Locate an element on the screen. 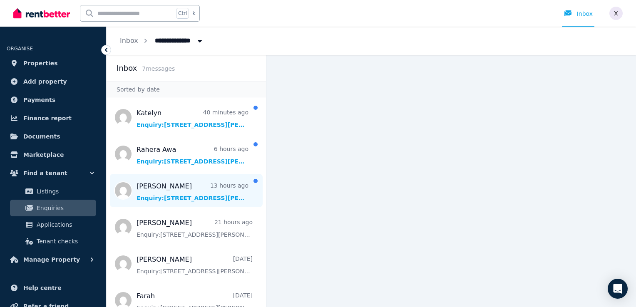 This screenshot has width=636, height=307. h2: Inbox is located at coordinates (127, 68).